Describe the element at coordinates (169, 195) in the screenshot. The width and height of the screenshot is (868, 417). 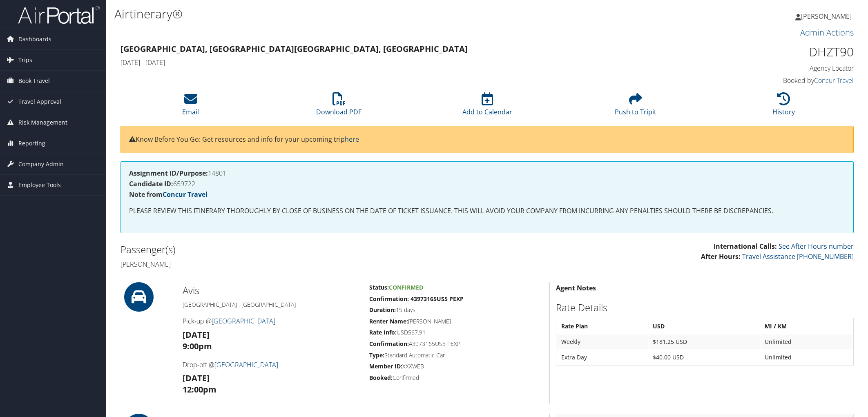
I see `strong: Note from` at that location.